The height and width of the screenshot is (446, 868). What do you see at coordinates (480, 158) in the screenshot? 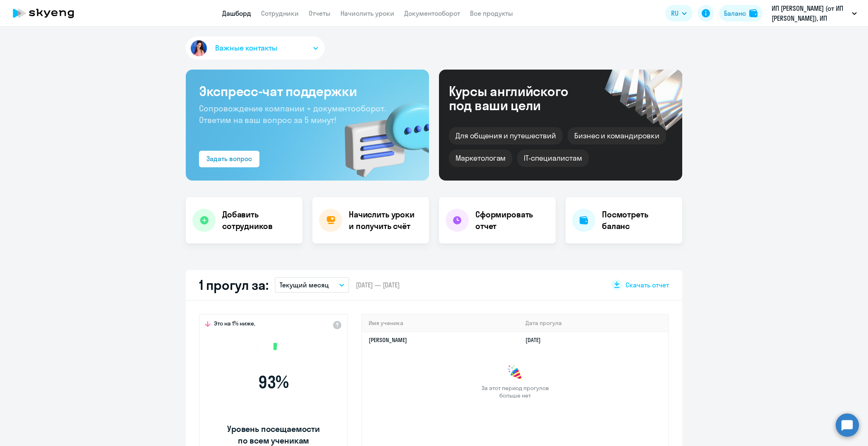
I see `div: Маркетологам` at bounding box center [480, 158].